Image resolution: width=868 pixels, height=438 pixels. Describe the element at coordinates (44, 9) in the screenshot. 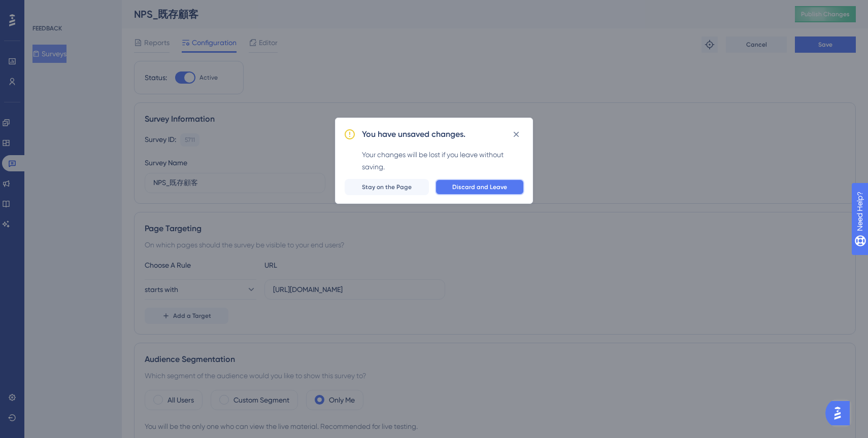

I see `span: Need Help?` at that location.